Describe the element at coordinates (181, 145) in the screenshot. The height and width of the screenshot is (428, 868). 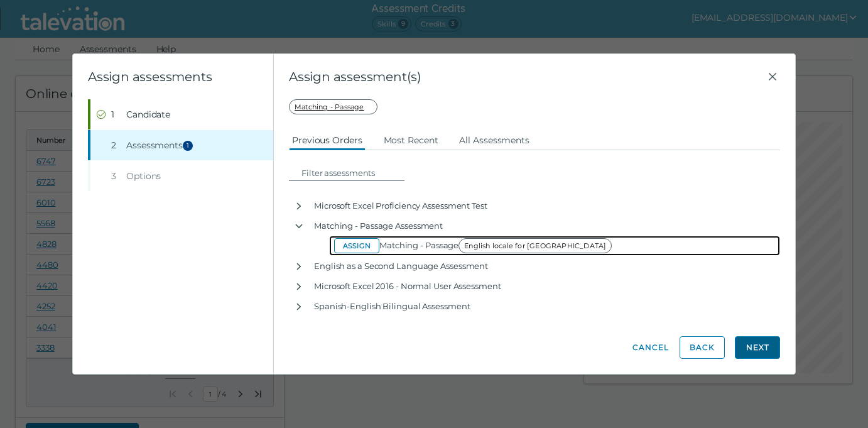
I see `nav: Wizard steps` at that location.